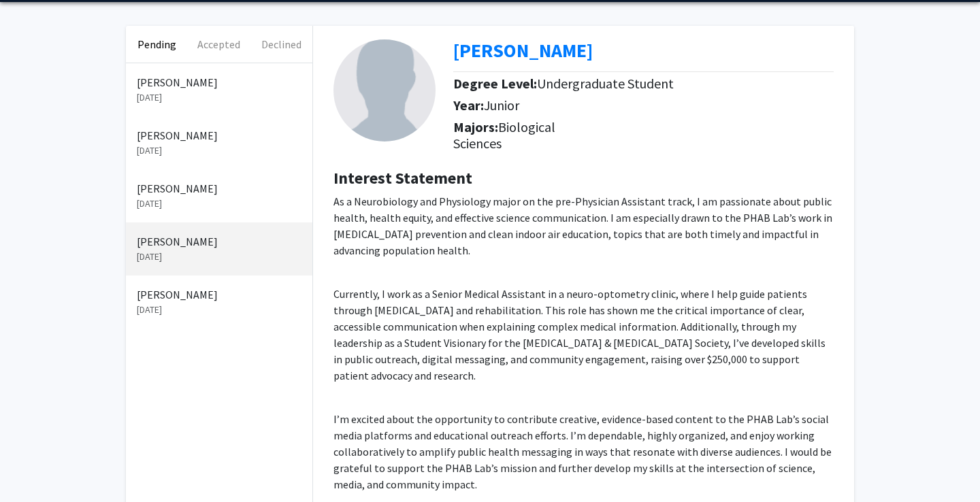  What do you see at coordinates (502, 104) in the screenshot?
I see `span: Junior` at bounding box center [502, 104].